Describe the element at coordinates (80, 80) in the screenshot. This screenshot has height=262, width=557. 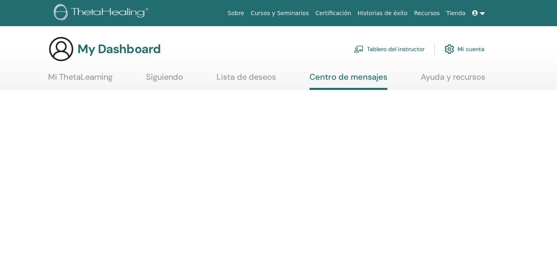
I see `a: Mi ThetaLearning` at that location.